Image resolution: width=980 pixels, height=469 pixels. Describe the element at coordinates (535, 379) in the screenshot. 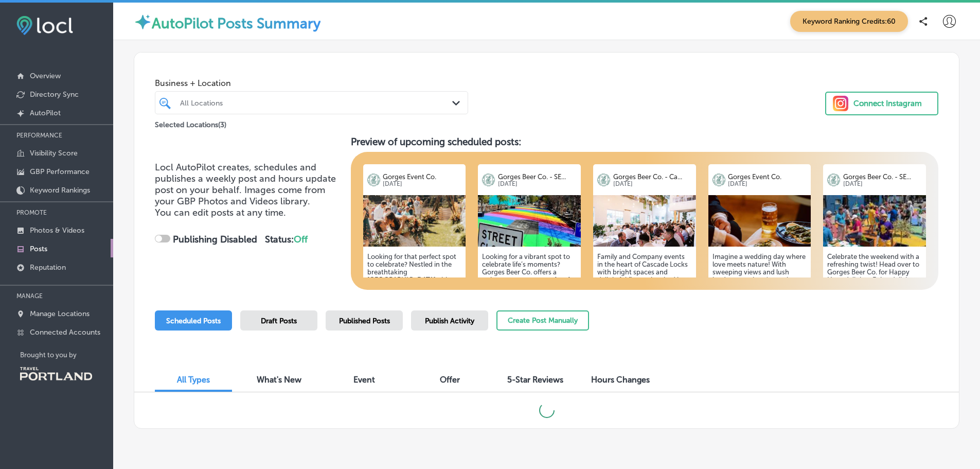

I see `span: 5-Star Reviews` at that location.